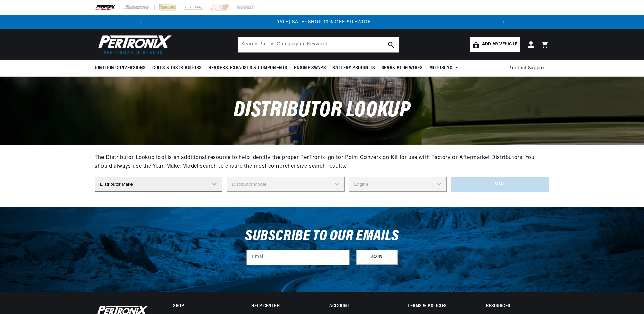  Describe the element at coordinates (361, 306) in the screenshot. I see `h2: Account` at that location.